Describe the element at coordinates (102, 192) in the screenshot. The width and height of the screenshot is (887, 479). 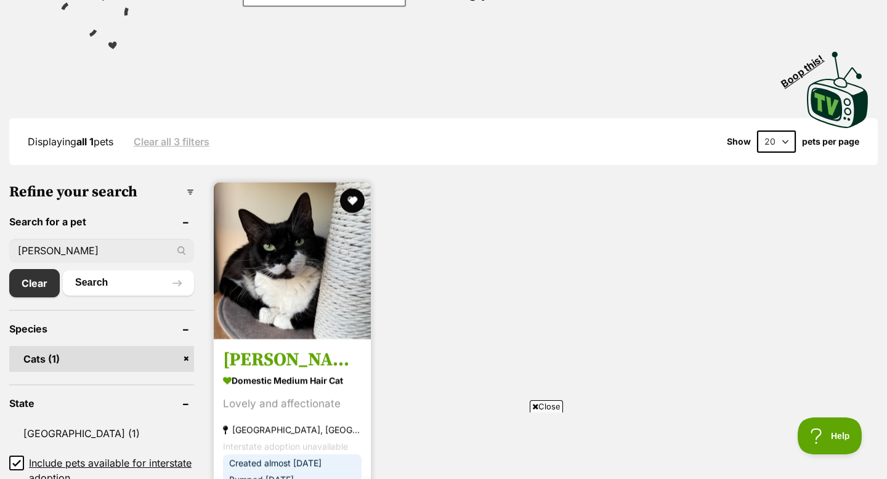
I see `h3: Refine your search` at that location.